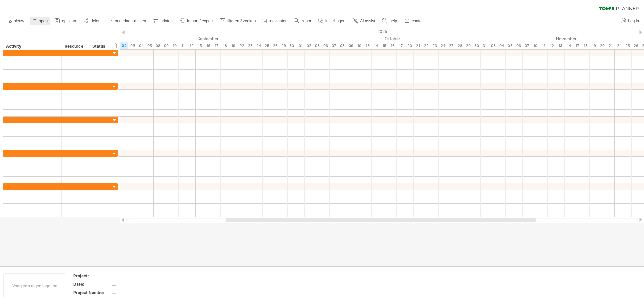 The height and width of the screenshot is (305, 644). What do you see at coordinates (332, 21) in the screenshot?
I see `a: instellingen` at bounding box center [332, 21].